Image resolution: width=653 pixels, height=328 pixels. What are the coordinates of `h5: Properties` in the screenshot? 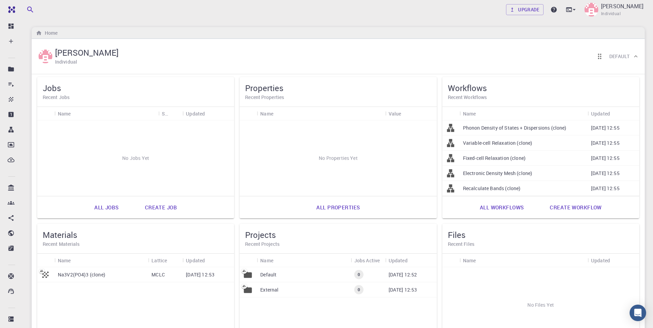 It's located at (338, 88).